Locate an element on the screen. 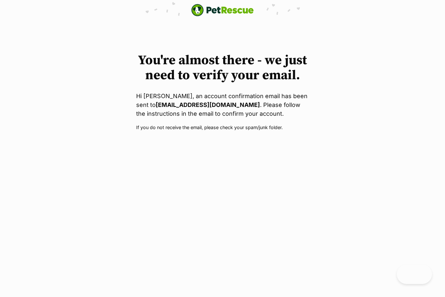 This screenshot has width=445, height=297. p: If you do not receive the email, please check your spam/junk folder. is located at coordinates (222, 127).